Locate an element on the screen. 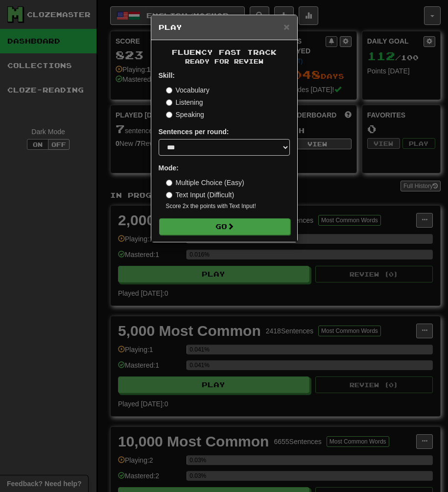 The height and width of the screenshot is (492, 448). label: Vocabulary is located at coordinates (187, 90).